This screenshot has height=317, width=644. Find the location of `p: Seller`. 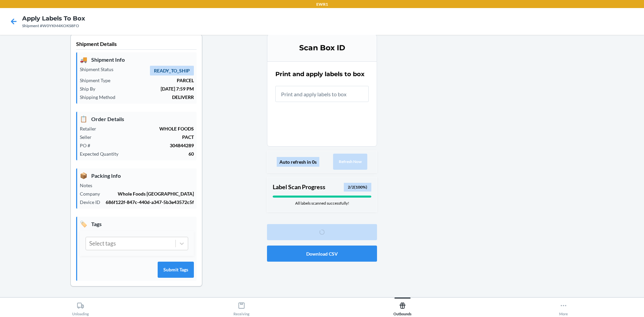

p: Seller is located at coordinates (88, 137).